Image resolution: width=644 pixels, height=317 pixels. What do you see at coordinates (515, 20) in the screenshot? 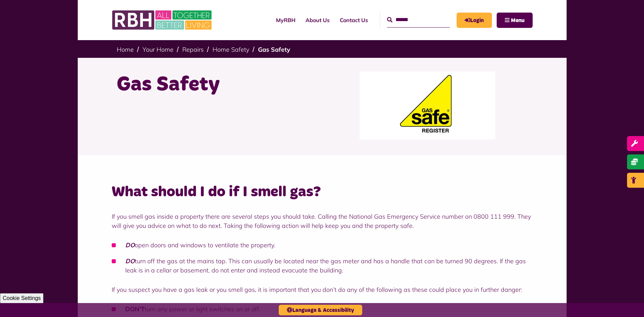
I see `button: Navigation` at bounding box center [515, 20].